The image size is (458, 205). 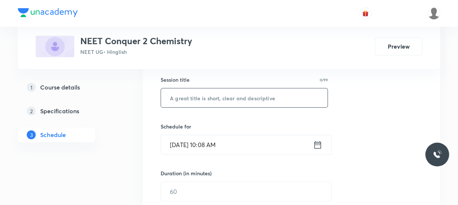 I want to click on h6: Schedule for, so click(x=244, y=126).